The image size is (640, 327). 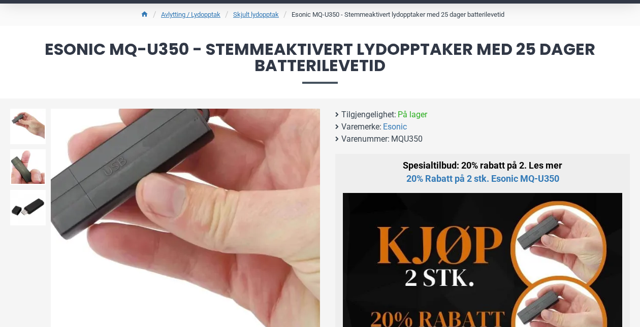 I want to click on div: Next slide, so click(x=311, y=243).